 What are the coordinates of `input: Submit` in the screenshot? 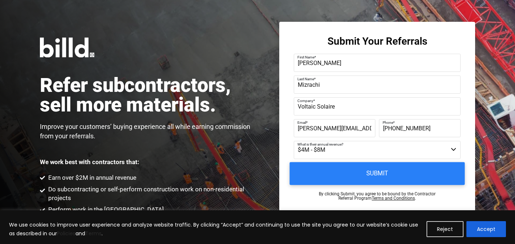 It's located at (377, 173).